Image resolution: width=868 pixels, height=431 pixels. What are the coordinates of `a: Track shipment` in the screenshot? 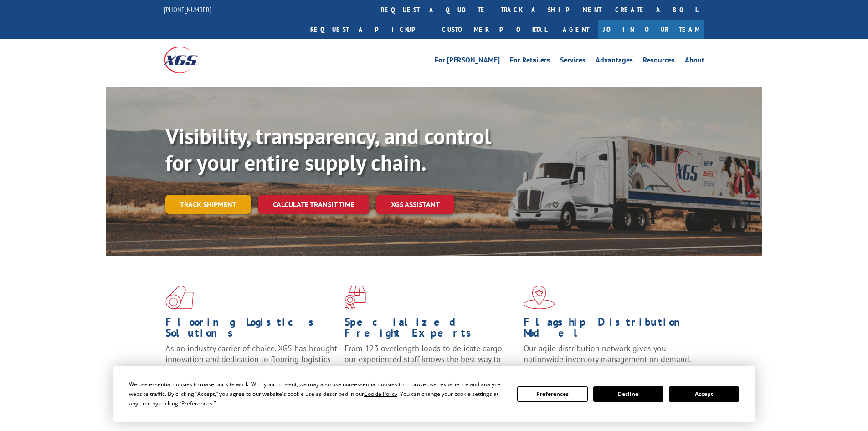 It's located at (209, 204).